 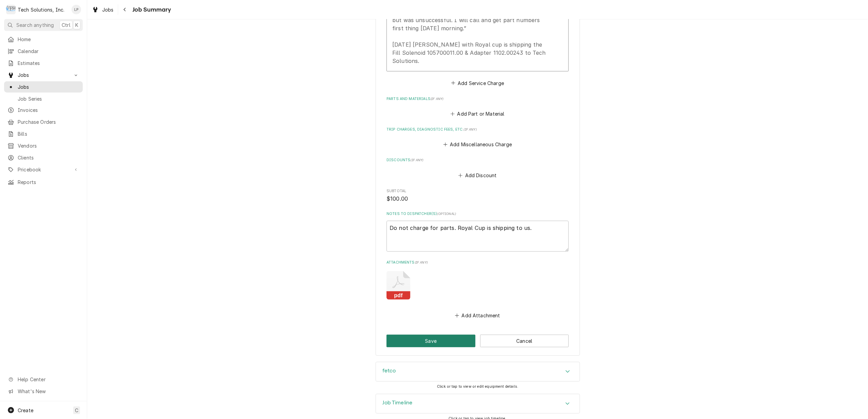 I want to click on button: Add Attachment, so click(x=478, y=316).